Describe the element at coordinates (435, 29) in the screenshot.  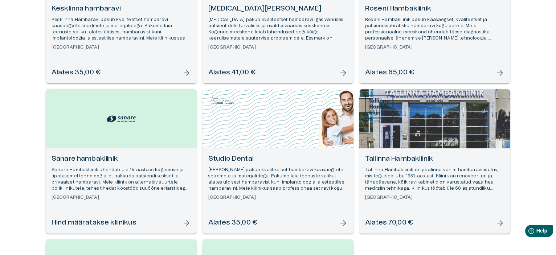
I see `p: Roseni Hambakliinik pakub kaasaegset, kvaliteetset ja patsiendisõbralikku hambaravi kogu perele. ...` at that location.